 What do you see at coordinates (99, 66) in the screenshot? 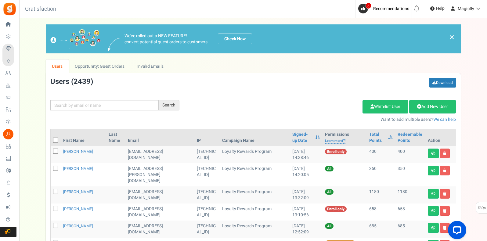
I see `a: Opportunity: Guest Orders` at bounding box center [99, 66].